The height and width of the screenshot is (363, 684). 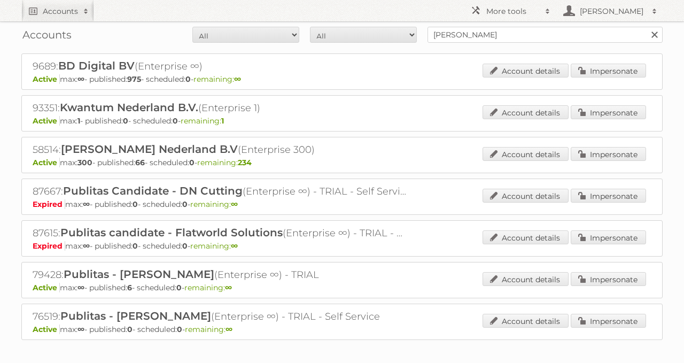 What do you see at coordinates (220, 191) in the screenshot?
I see `h2: 87667: (Enterprise ∞) - TRIAL - Self Service` at bounding box center [220, 191].